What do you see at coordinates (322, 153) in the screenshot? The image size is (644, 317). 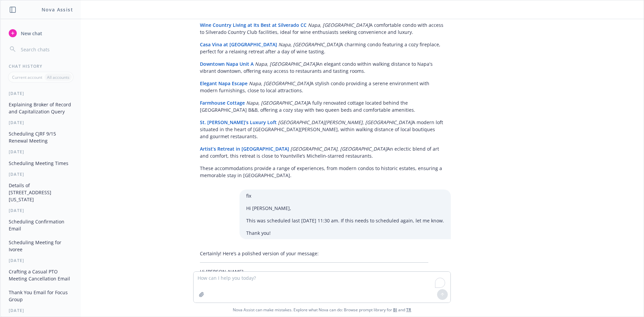 I see `p: An eclectic blend of art and comfort, this retreat is close to Yountville’s Michelin-starred rest...` at bounding box center [322, 153].